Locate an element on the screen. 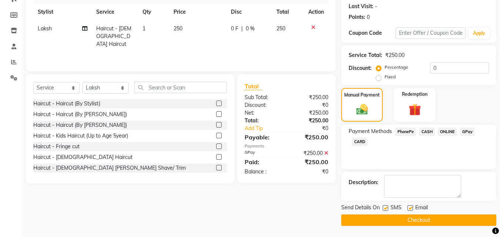 The image size is (500, 237). span: ONLINE is located at coordinates (448, 132).